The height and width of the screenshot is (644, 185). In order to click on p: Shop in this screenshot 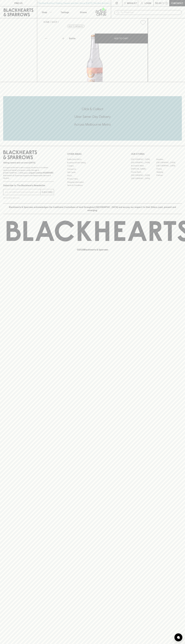, I will do `click(44, 12)`.